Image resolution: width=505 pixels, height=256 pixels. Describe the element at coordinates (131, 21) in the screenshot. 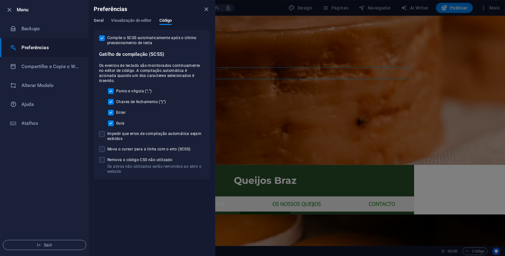

I see `span: Visualização do editor` at that location.